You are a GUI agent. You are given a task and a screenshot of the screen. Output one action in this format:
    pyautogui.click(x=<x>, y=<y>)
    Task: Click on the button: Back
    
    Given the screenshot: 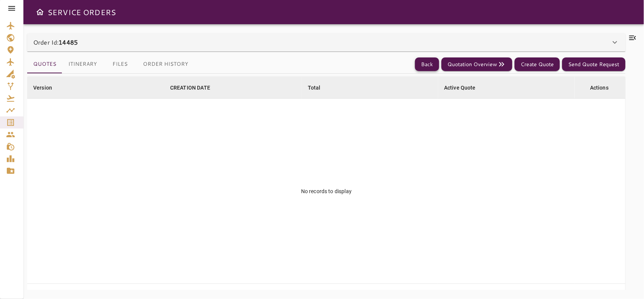 What is the action you would take?
    pyautogui.click(x=427, y=64)
    